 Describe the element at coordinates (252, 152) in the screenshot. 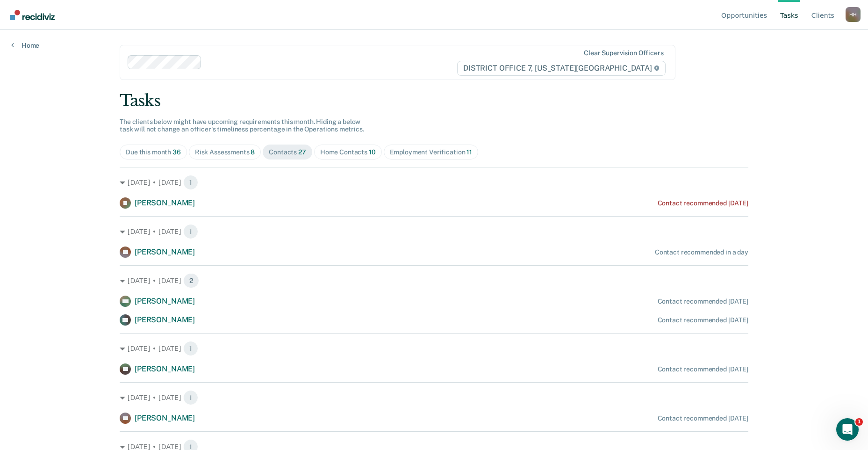

I see `span: 8` at that location.